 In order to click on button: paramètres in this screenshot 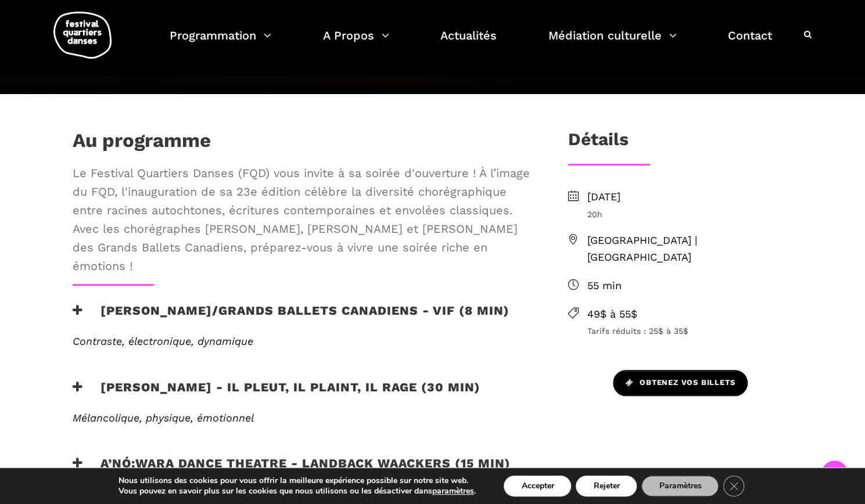, I will do `click(453, 491)`.